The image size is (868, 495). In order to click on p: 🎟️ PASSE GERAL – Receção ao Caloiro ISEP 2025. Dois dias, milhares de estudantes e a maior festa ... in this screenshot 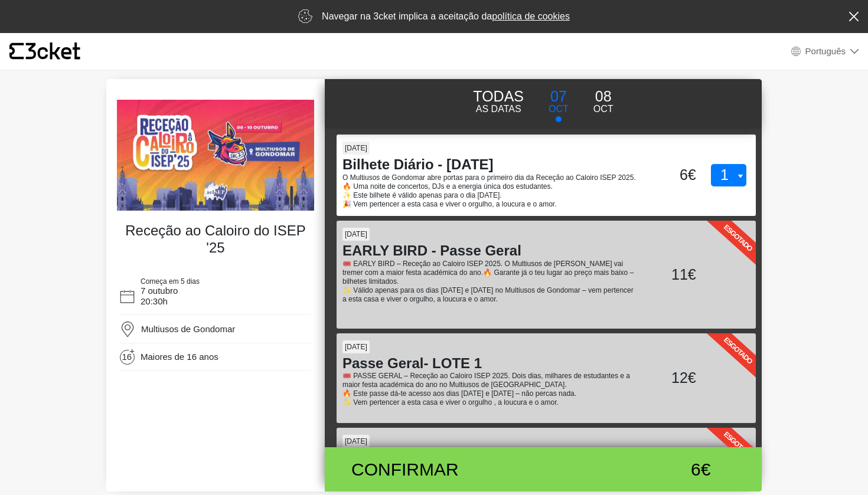, I will do `click(491, 380)`.